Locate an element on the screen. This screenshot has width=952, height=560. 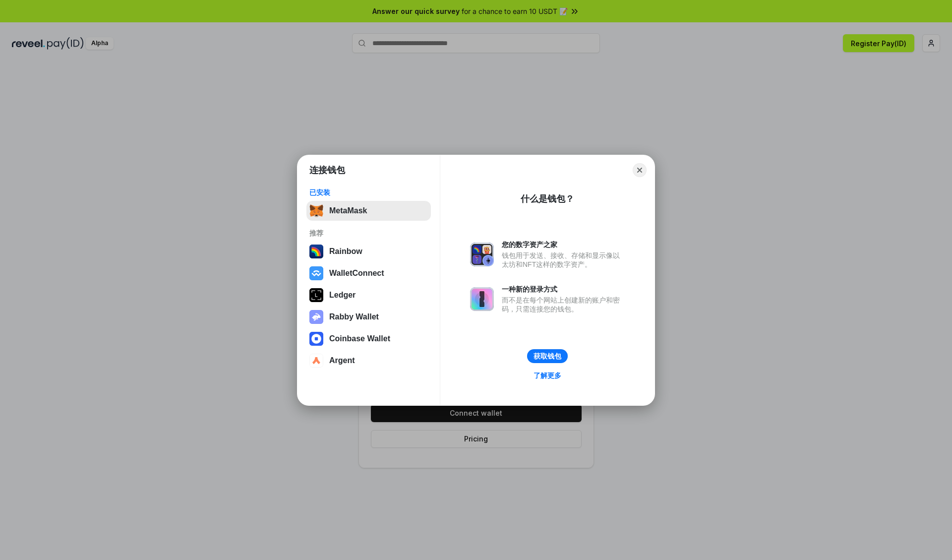
div: 什么是钱包？ is located at coordinates (548, 199).